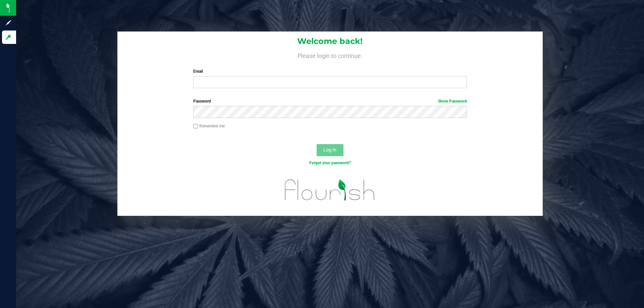  What do you see at coordinates (330, 163) in the screenshot?
I see `a: Forgot your password?` at bounding box center [330, 163].